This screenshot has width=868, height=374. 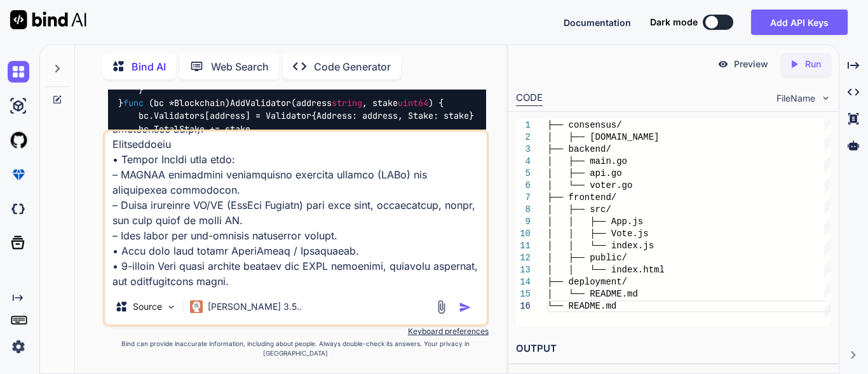 I want to click on img: githubLight, so click(x=18, y=140).